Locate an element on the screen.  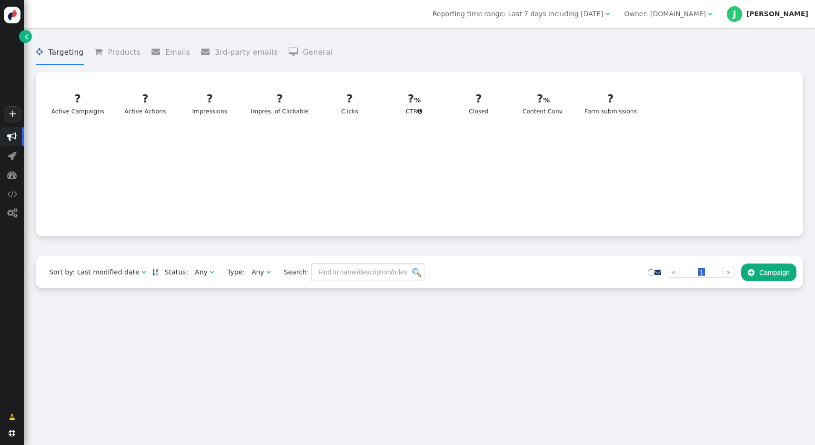
span: 1 is located at coordinates (701, 272).